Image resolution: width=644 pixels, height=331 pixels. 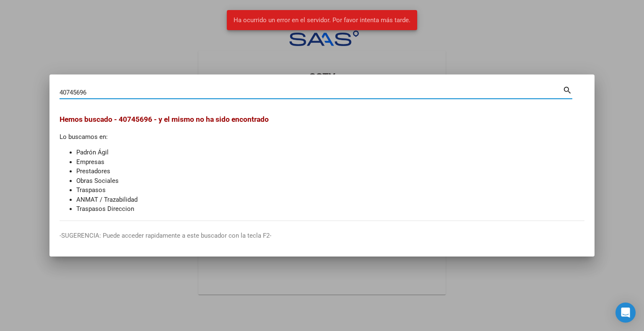 What do you see at coordinates (330, 181) in the screenshot?
I see `li: Obras Sociales` at bounding box center [330, 181].